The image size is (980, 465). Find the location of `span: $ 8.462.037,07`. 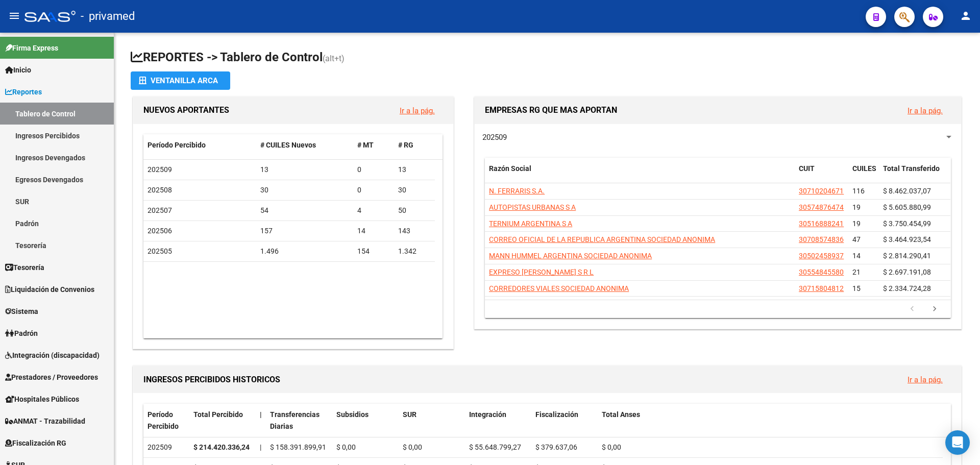

span: $ 8.462.037,07 is located at coordinates (907, 191).